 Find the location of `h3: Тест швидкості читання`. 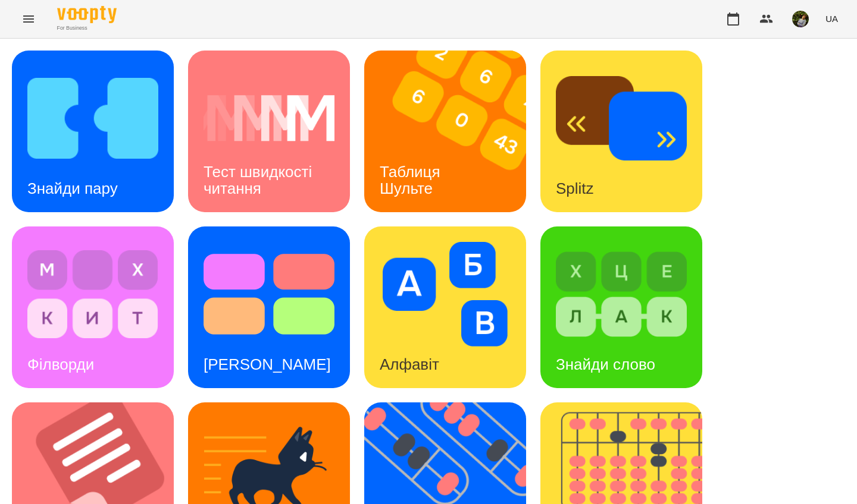

h3: Тест швидкості читання is located at coordinates (260, 180).